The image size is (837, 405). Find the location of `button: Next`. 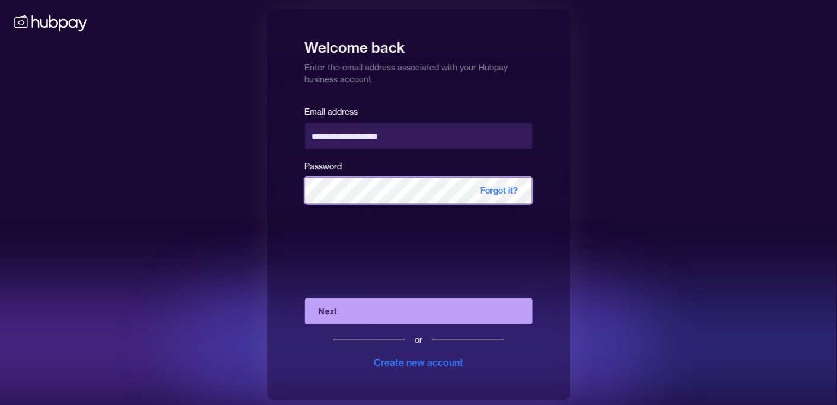

button: Next is located at coordinates (419, 312).